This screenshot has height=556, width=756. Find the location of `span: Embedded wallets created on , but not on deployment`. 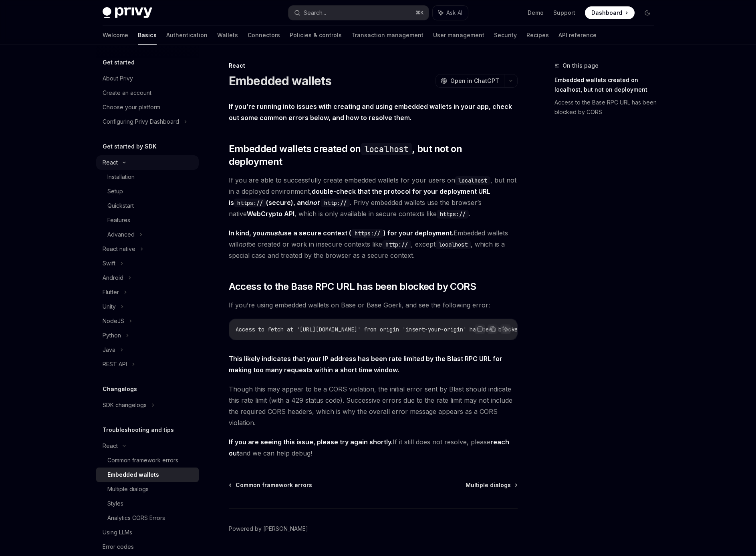

span: Embedded wallets created on , but not on deployment is located at coordinates (373, 156).